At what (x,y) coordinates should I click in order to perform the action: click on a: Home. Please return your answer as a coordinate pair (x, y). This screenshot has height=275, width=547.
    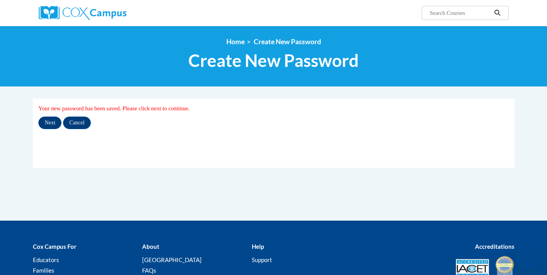
    Looking at the image, I should click on (235, 42).